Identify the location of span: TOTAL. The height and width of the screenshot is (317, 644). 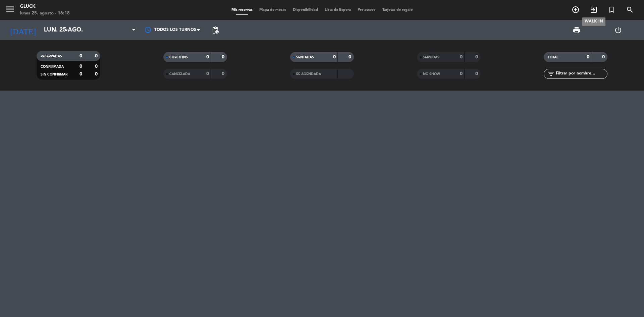
(553, 57).